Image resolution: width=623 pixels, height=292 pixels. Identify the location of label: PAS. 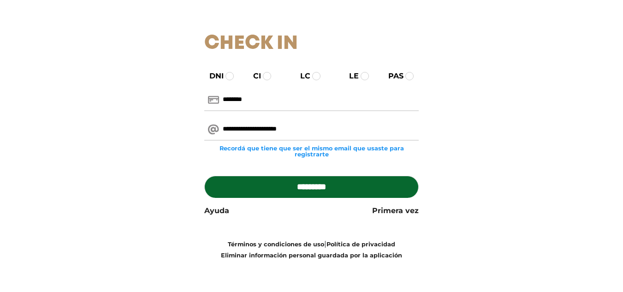
(392, 76).